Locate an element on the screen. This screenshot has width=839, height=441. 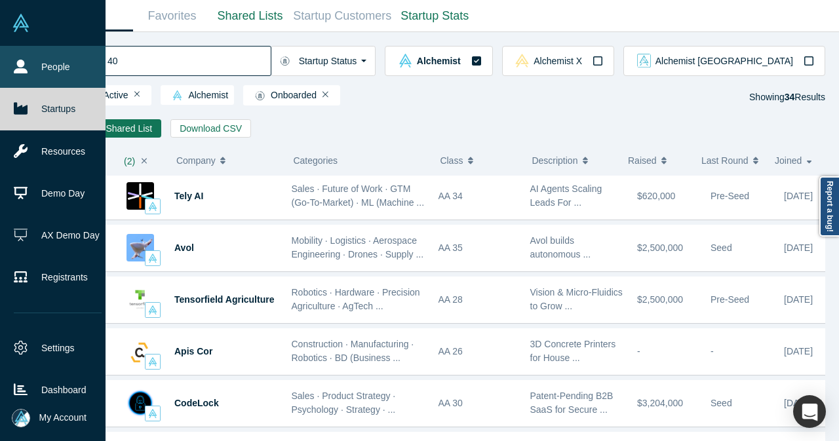
span: Sales · Future of Work · GTM (Go-To-Market) · ML (Machine ... is located at coordinates (358, 195).